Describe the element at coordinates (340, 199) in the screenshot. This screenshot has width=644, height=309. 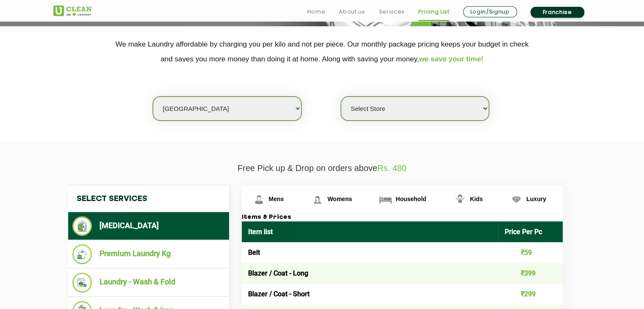
I see `span: Womens` at that location.